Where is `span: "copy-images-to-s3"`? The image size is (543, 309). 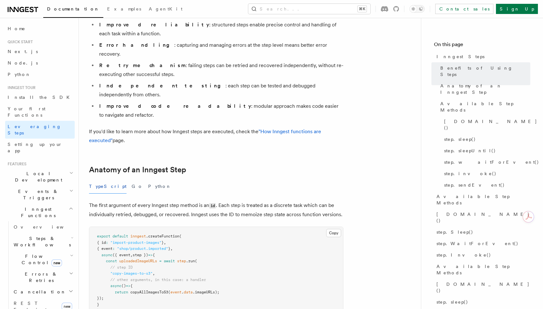
span: "copy-images-to-s3" is located at coordinates (131, 274).